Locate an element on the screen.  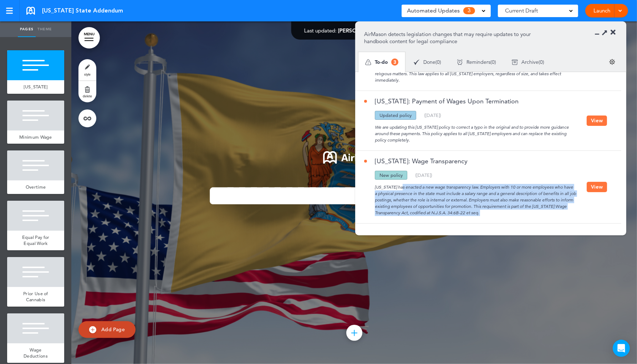
a: style is located at coordinates (87, 70).